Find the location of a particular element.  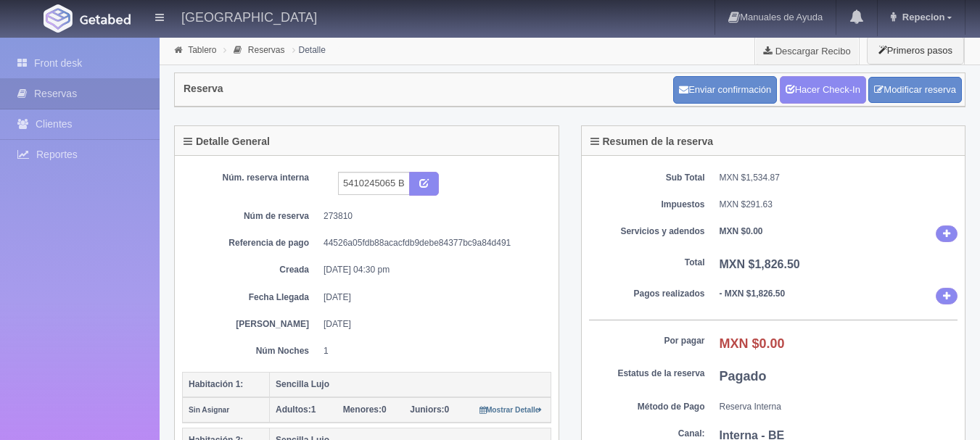

dt: Fecha Llegada is located at coordinates (251, 298).